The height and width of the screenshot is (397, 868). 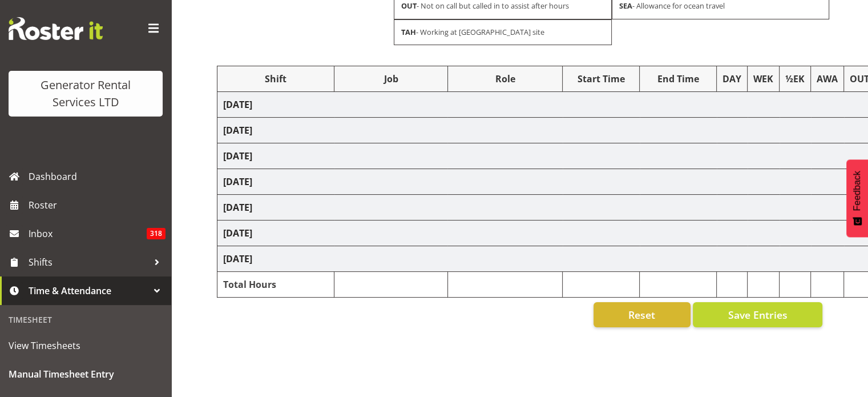 What do you see at coordinates (276, 78) in the screenshot?
I see `div: Shift` at bounding box center [276, 78].